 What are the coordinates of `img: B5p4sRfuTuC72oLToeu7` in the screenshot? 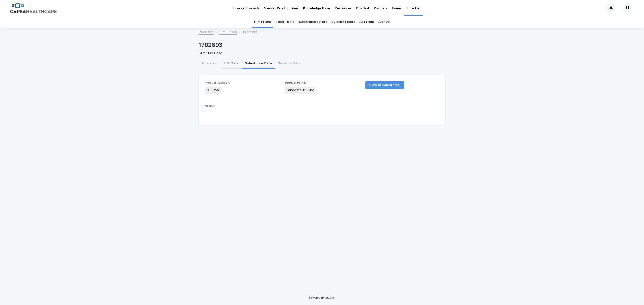 It's located at (33, 8).